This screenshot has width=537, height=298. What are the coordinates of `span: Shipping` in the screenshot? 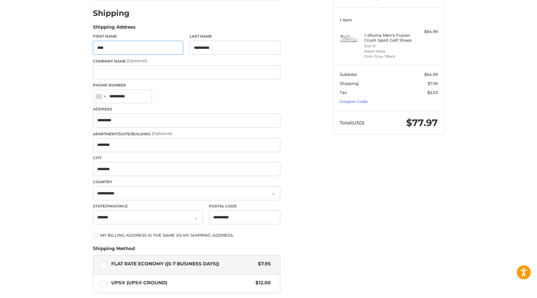 It's located at (349, 83).